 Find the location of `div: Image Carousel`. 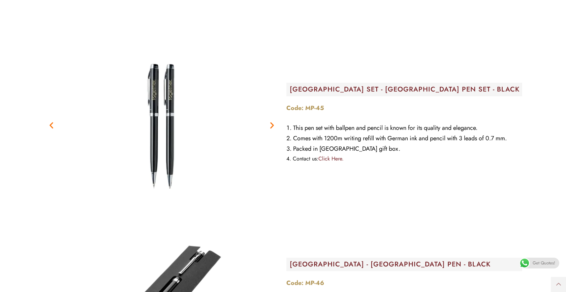

div: Image Carousel is located at coordinates (162, 125).